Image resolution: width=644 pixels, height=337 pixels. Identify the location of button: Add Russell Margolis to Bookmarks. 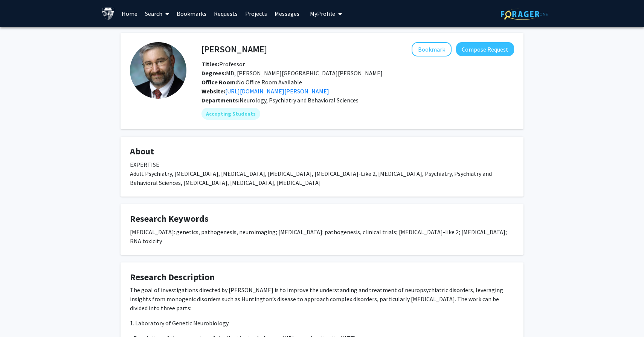
(432, 50).